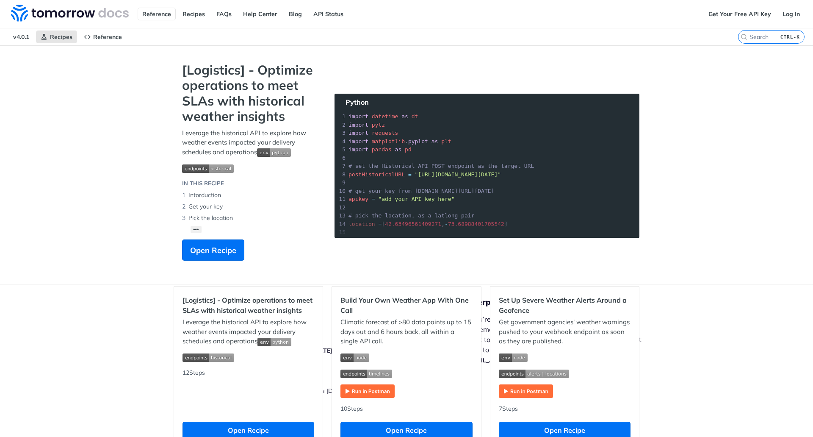  What do you see at coordinates (61, 37) in the screenshot?
I see `span: Recipes` at bounding box center [61, 37].